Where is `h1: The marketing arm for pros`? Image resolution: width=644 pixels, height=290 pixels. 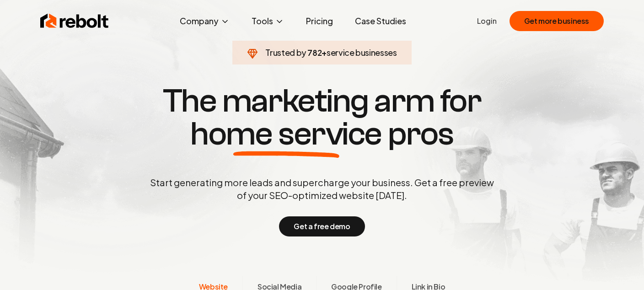
h1: The marketing arm for pros is located at coordinates (322, 118).